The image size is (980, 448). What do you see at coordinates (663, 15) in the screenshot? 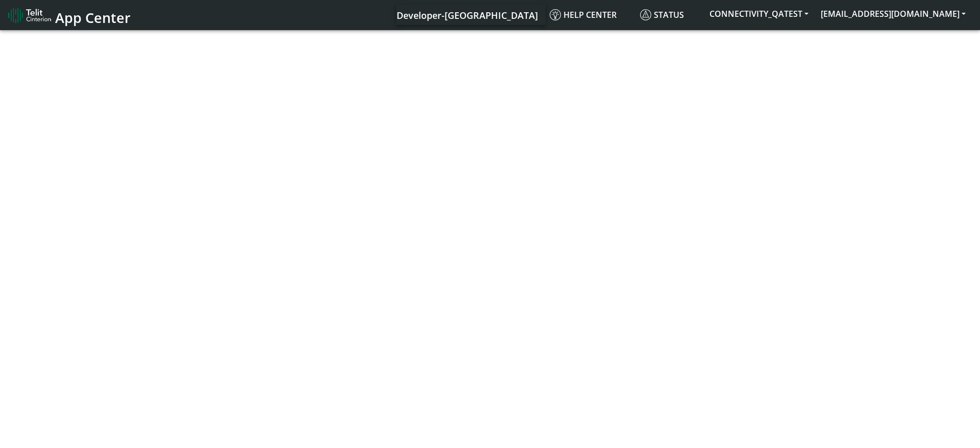
I see `span: Status` at bounding box center [663, 15].